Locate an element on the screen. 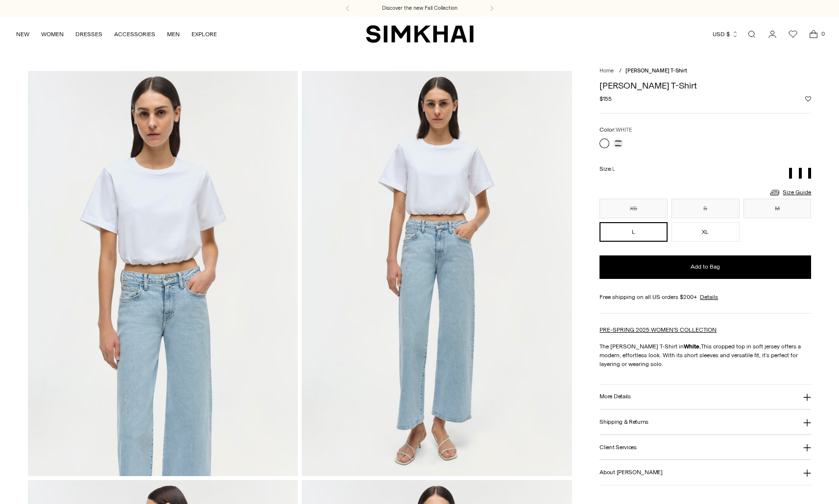  span: Add to Bag is located at coordinates (705, 266).